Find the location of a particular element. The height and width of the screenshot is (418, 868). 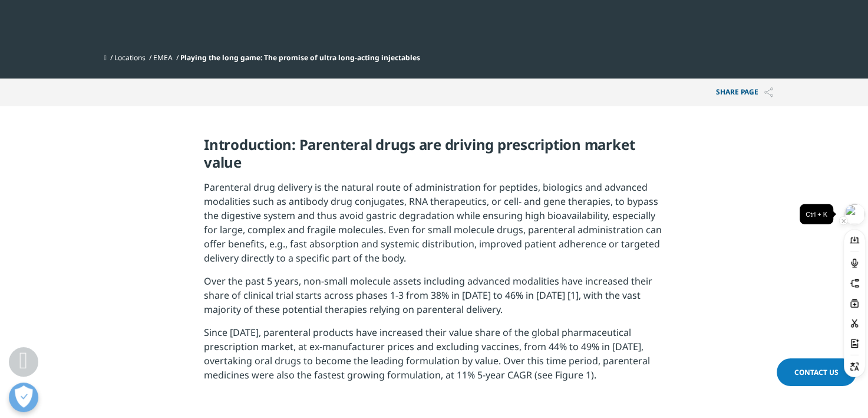

p: Share PAGE is located at coordinates (744, 92).